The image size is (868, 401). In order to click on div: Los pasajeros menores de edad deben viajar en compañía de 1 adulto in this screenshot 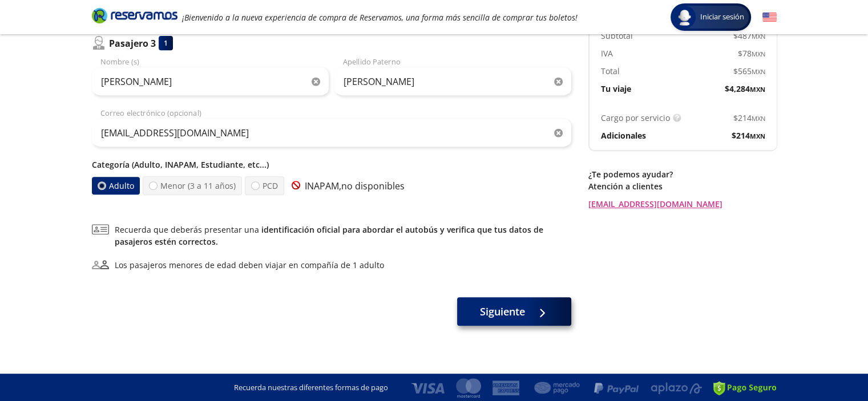, I will do `click(249, 264)`.